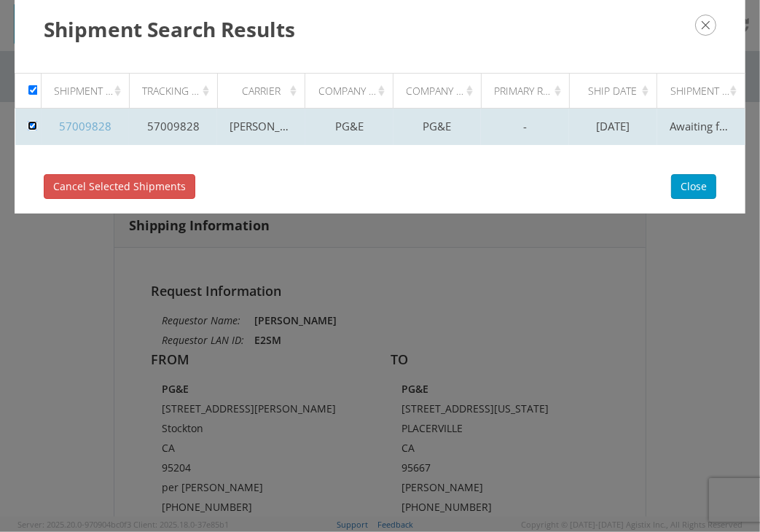  What do you see at coordinates (617, 91) in the screenshot?
I see `div: Ship Date` at bounding box center [617, 91].